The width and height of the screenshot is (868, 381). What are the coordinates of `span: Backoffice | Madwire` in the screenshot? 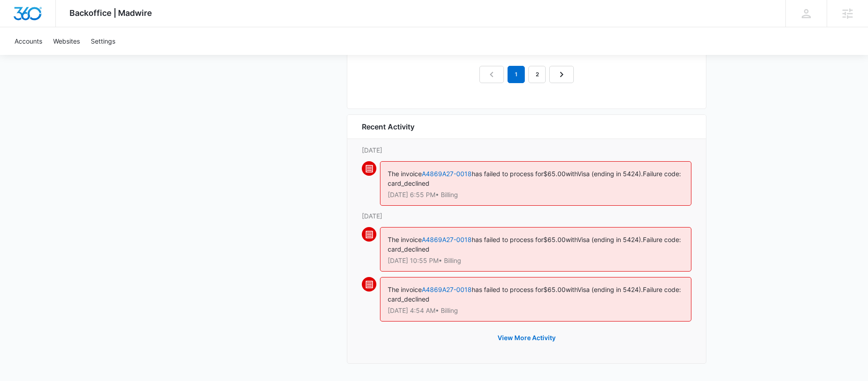 It's located at (111, 13).